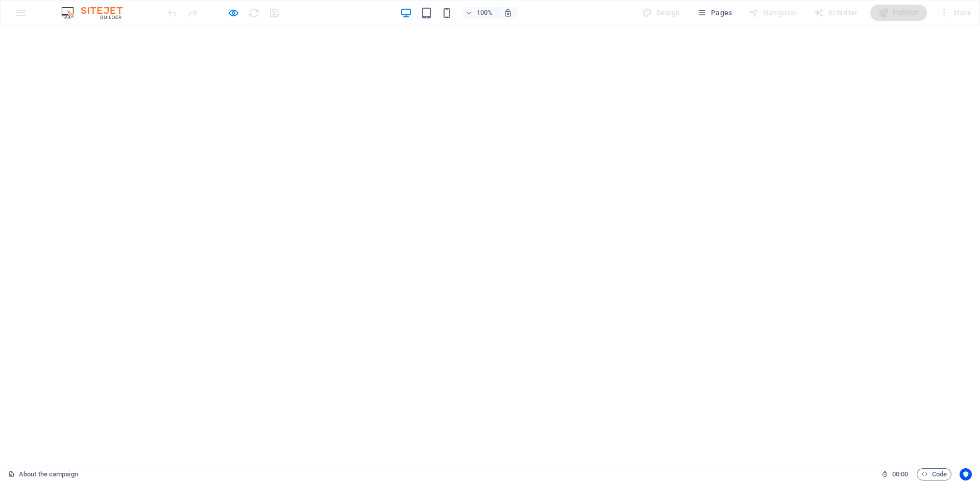  What do you see at coordinates (485, 13) in the screenshot?
I see `h6: 100%` at bounding box center [485, 13].